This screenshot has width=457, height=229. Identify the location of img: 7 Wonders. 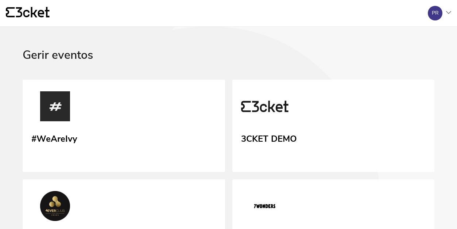
(265, 207).